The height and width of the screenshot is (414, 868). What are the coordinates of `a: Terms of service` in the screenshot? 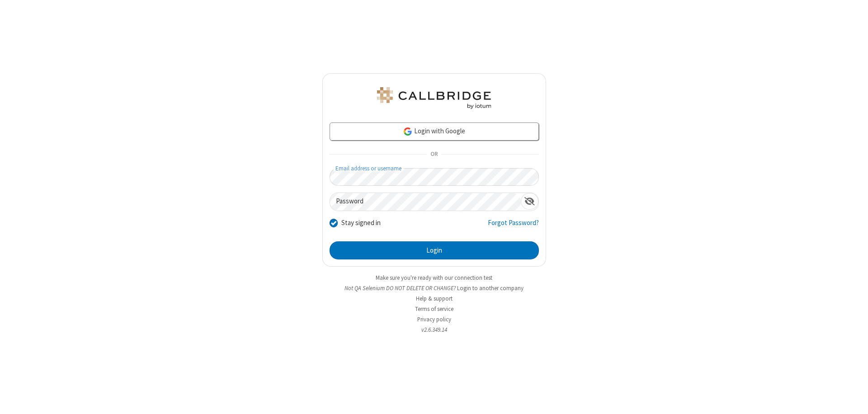 It's located at (434, 309).